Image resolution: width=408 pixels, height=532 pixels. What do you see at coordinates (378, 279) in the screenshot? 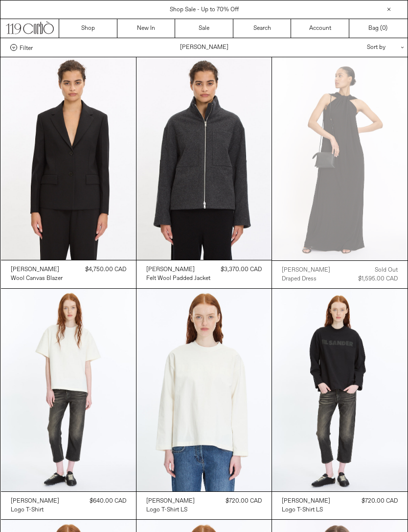
I see `div: $1,595.00 CAD` at bounding box center [378, 279].